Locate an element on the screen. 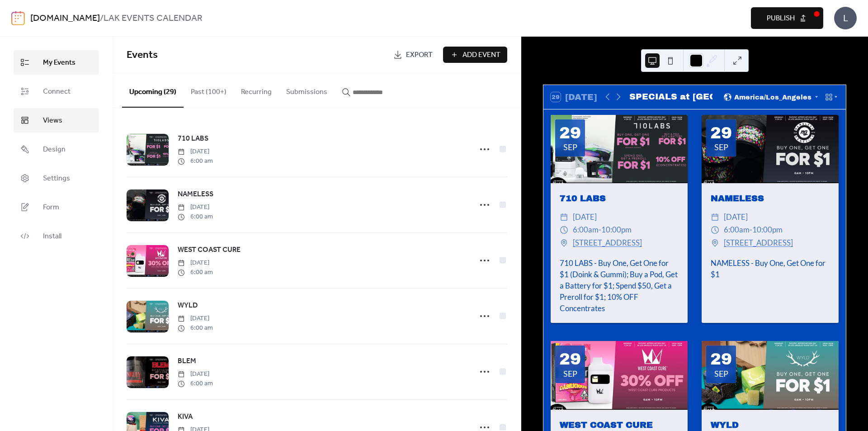  img: logo is located at coordinates (18, 18).